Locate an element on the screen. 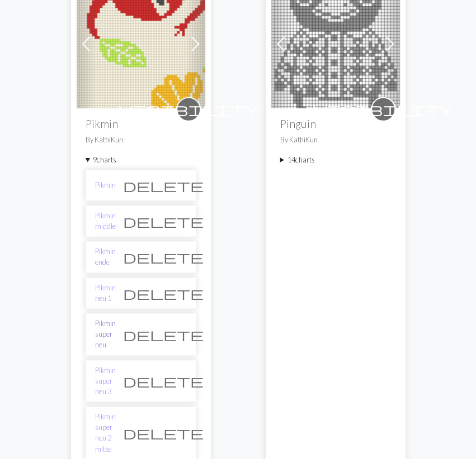  h2: Pinguin is located at coordinates (335, 124).